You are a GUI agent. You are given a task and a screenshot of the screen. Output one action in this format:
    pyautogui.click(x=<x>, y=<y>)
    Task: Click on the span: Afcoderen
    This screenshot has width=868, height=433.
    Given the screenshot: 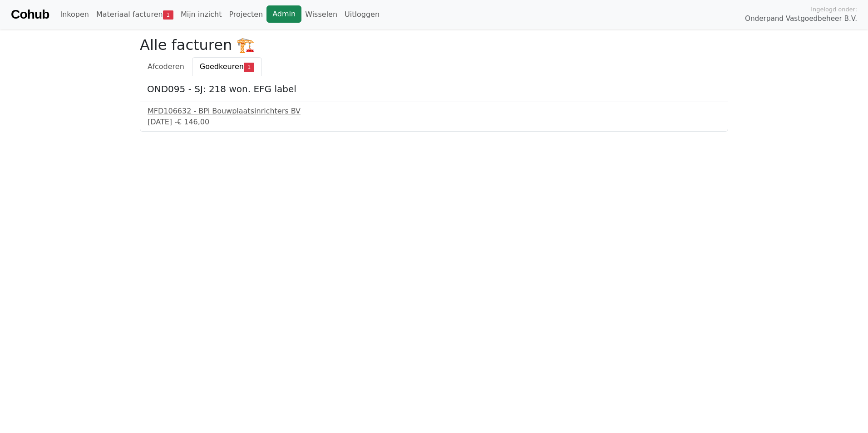 What is the action you would take?
    pyautogui.click(x=166, y=67)
    